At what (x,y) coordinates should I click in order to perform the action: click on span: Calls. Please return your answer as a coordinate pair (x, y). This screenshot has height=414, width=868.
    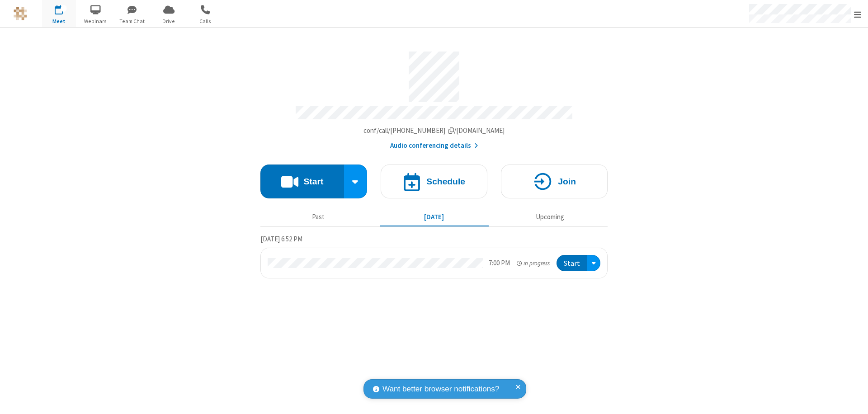
    Looking at the image, I should click on (206, 21).